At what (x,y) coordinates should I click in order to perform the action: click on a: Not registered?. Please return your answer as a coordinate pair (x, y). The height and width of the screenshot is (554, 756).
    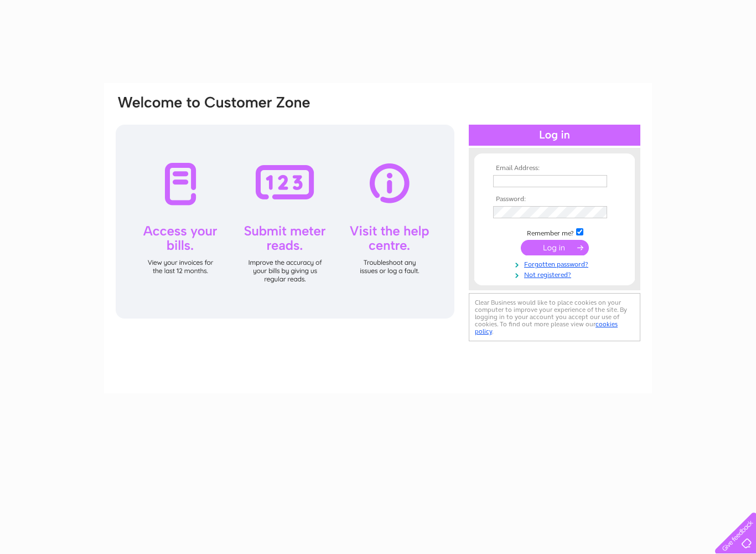
    Looking at the image, I should click on (556, 274).